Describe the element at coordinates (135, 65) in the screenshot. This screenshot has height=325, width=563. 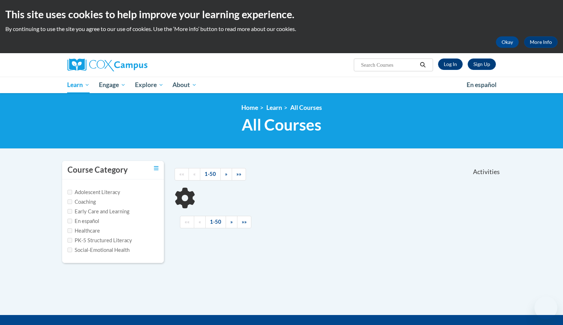
I see `a: Cox Campus` at that location.